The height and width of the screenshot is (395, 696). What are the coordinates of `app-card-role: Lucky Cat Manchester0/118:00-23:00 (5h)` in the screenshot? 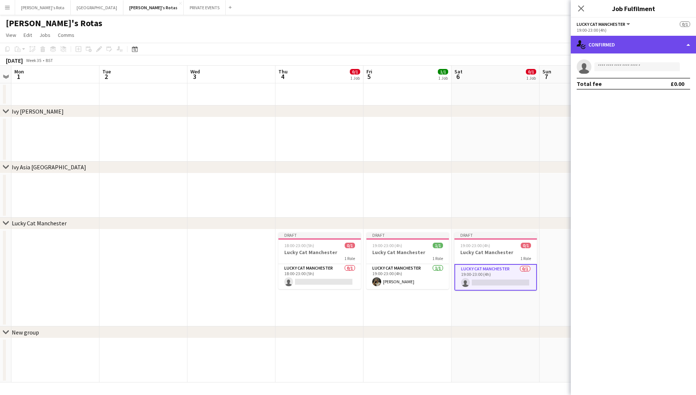 It's located at (320, 276).